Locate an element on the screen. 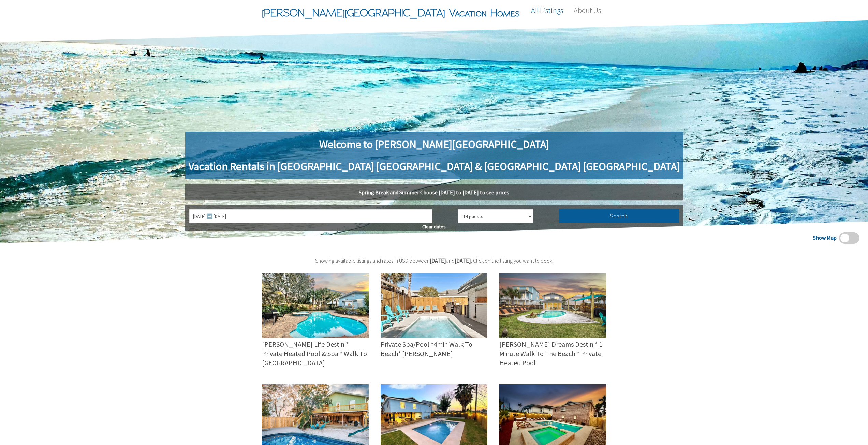 This screenshot has height=445, width=868. img: 240c1866-2ff6-42a6-a632-a0da8b4f13be.jpeg is located at coordinates (315, 306).